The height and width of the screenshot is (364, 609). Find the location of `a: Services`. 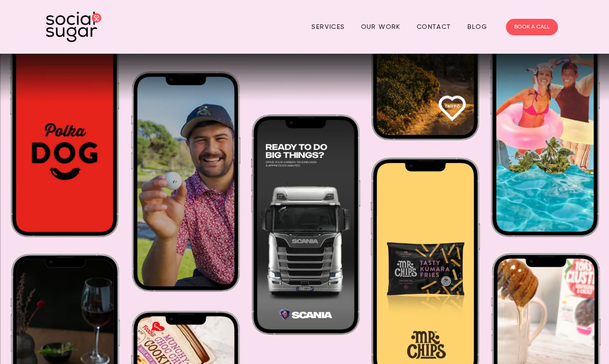

a: Services is located at coordinates (328, 27).